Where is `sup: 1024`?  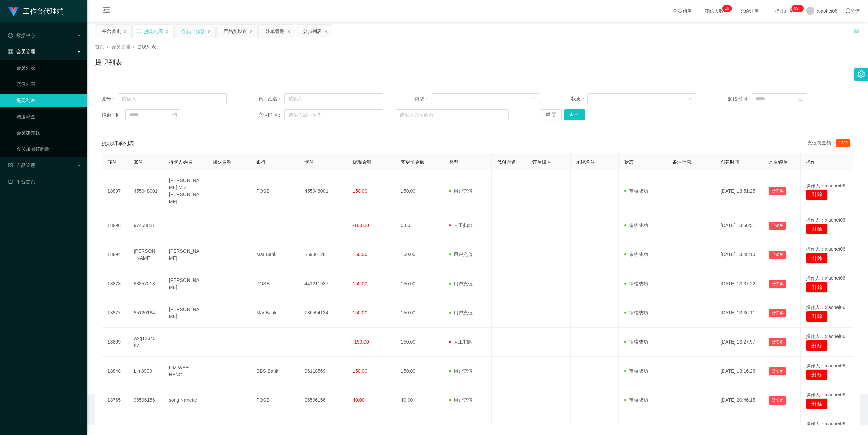 sup: 1024 is located at coordinates (798, 9).